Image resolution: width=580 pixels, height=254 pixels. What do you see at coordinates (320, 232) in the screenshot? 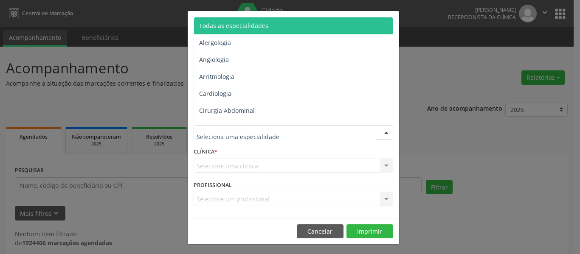
I see `button: Cancelar` at bounding box center [320, 232].